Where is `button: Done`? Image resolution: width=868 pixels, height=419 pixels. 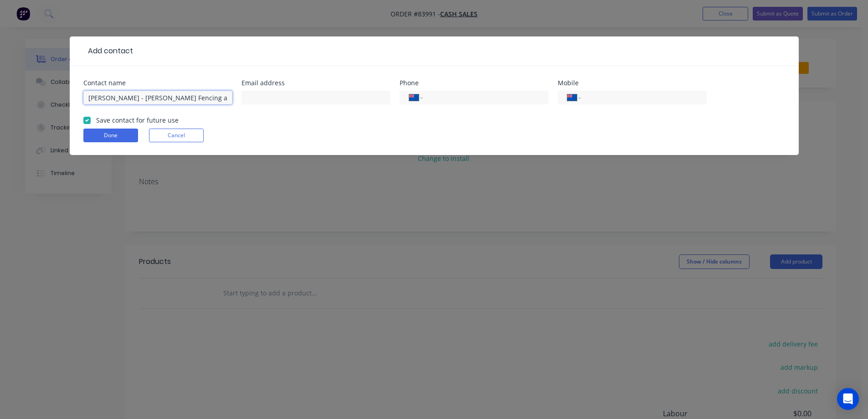 button: Done is located at coordinates (110, 135).